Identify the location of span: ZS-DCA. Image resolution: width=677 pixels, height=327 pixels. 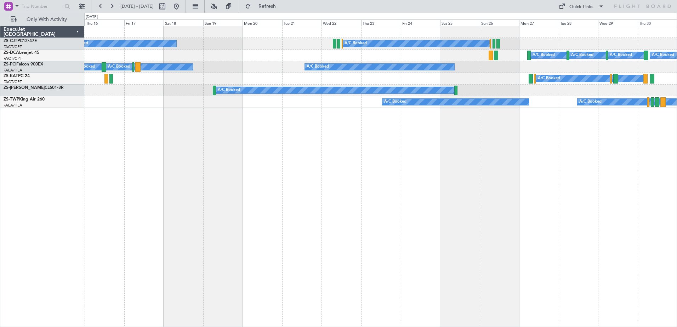
(11, 53).